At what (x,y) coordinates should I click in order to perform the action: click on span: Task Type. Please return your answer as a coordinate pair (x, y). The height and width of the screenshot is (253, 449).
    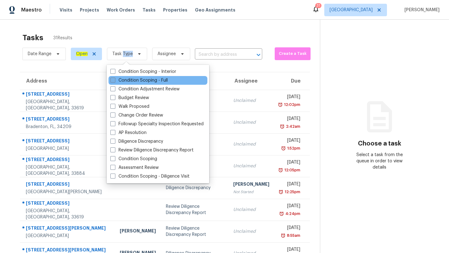
    Looking at the image, I should click on (122, 54).